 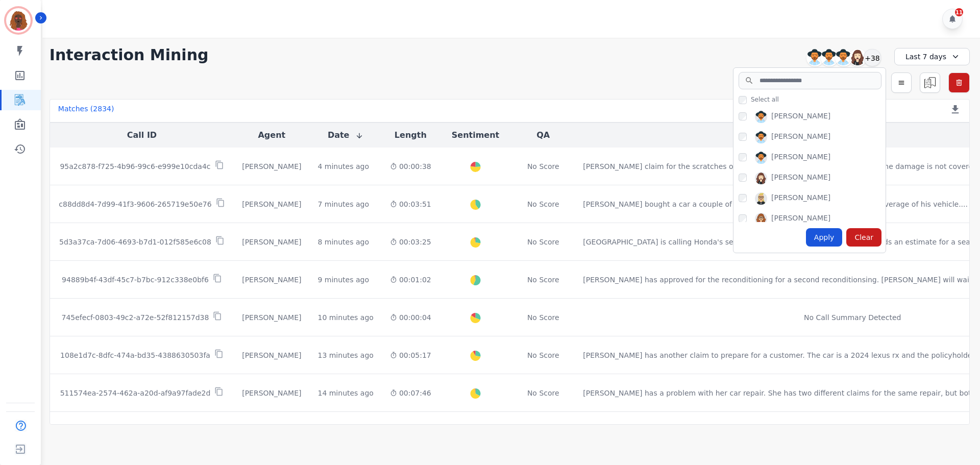 I want to click on div: 00:07:46, so click(x=410, y=392).